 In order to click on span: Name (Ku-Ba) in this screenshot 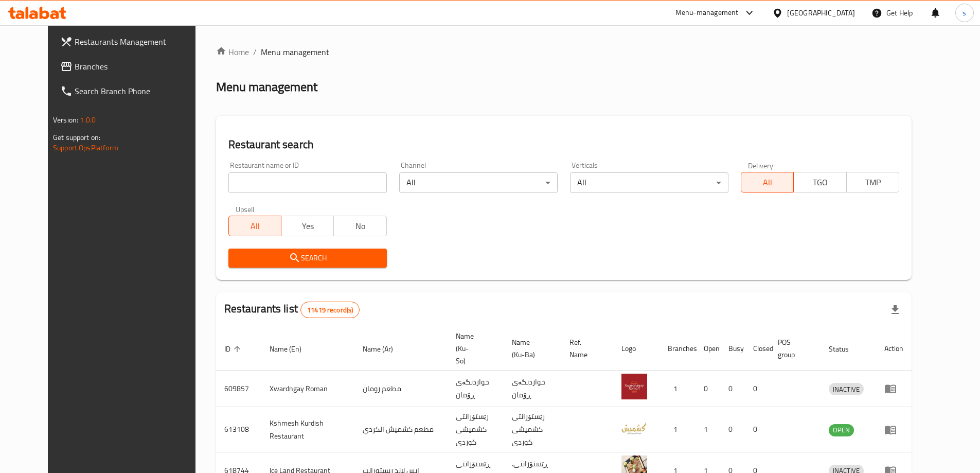, I will do `click(530, 349)`.